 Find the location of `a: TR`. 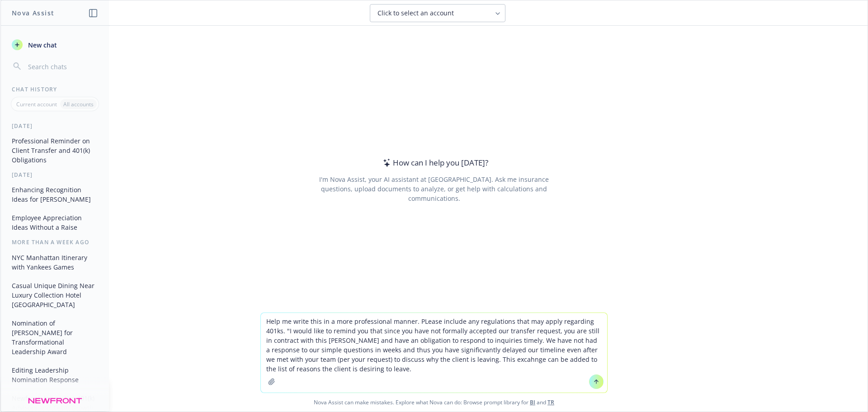

a: TR is located at coordinates (551, 402).